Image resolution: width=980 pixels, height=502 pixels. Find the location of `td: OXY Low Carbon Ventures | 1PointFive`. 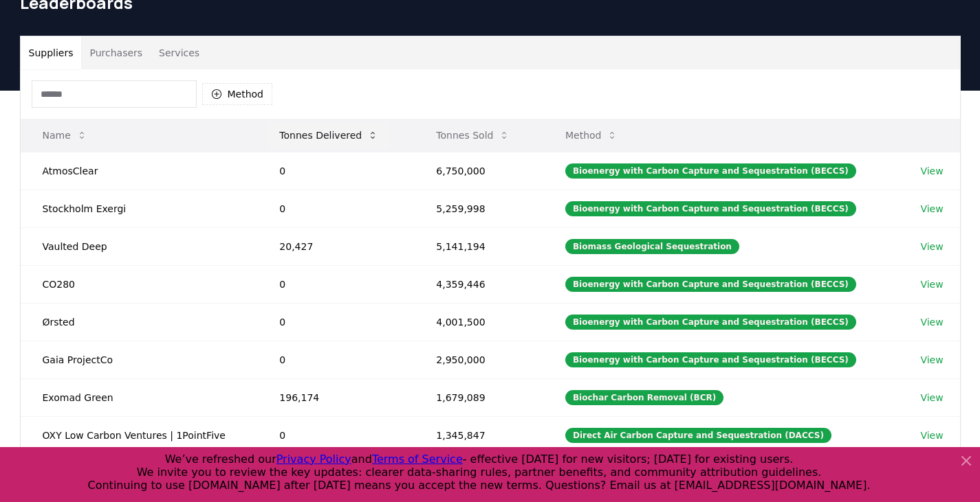

td: OXY Low Carbon Ventures | 1PointFive is located at coordinates (139, 435).